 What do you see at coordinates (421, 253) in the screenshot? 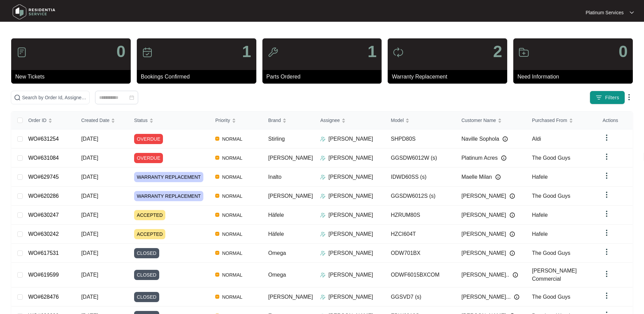
I see `td: ODW701BX` at bounding box center [421, 253].